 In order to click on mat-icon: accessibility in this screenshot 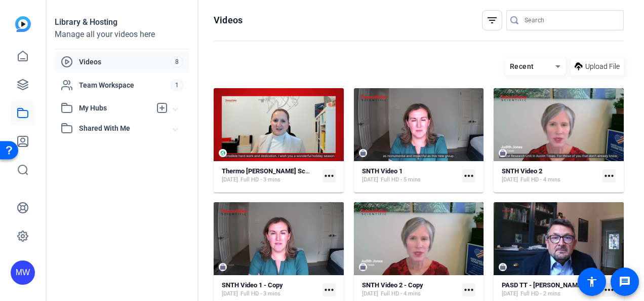, I will do `click(591, 281)`.